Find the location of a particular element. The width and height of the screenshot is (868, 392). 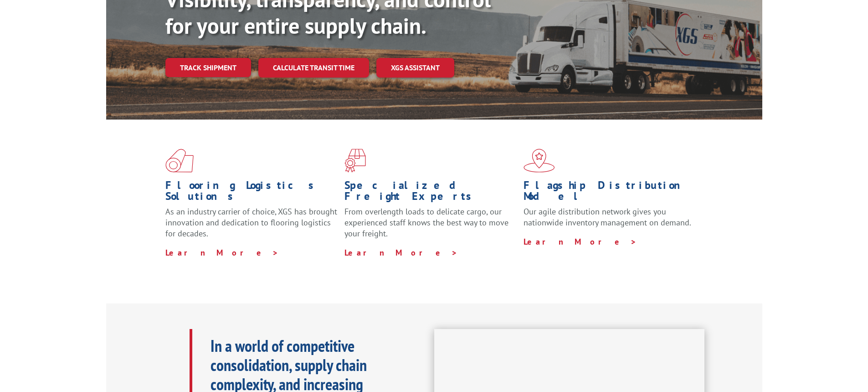

h1: Flagship Distribution Model is located at coordinates (609, 193).